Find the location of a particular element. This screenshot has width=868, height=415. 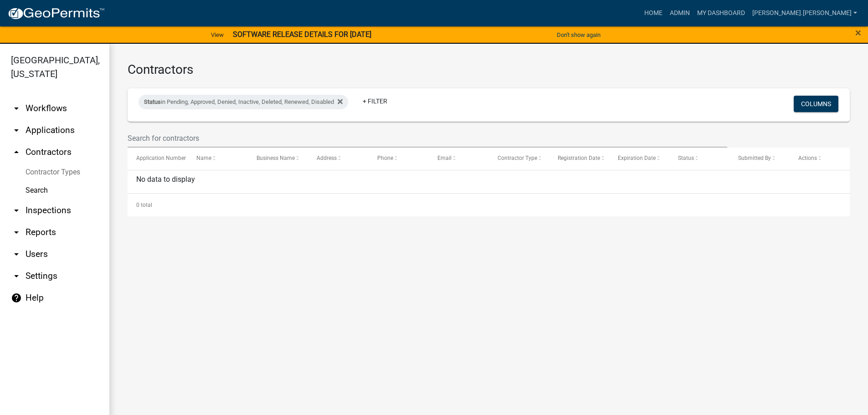

div: in Pending, Approved, Denied, Inactive, Deleted, Renewed, Disabled is located at coordinates (243, 102).